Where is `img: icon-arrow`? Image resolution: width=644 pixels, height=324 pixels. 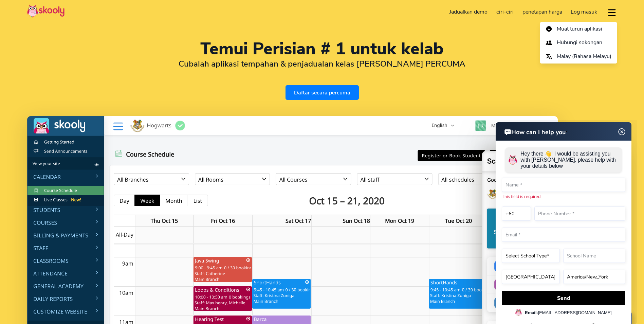
img: icon-arrow is located at coordinates (549, 29).